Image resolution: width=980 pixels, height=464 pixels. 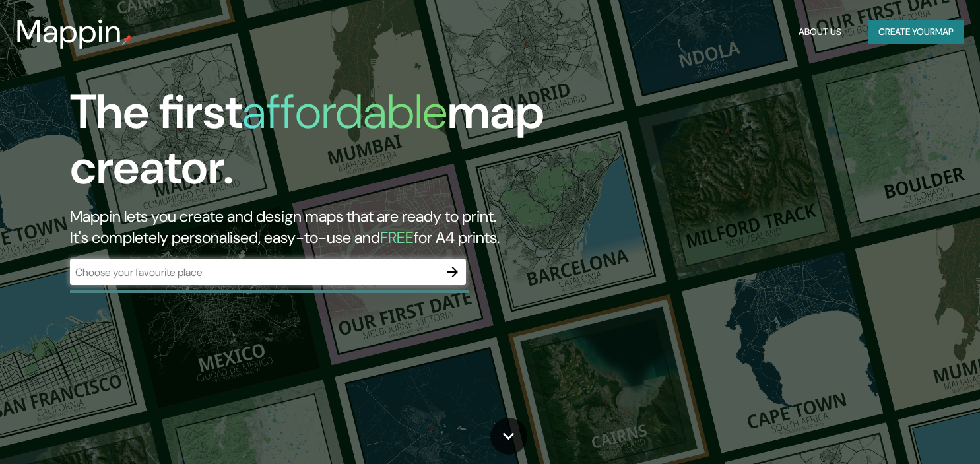 What do you see at coordinates (315, 227) in the screenshot?
I see `h2: Mappin lets you create and design maps that are ready to print. It's completely personalised, eas...` at bounding box center [315, 227].